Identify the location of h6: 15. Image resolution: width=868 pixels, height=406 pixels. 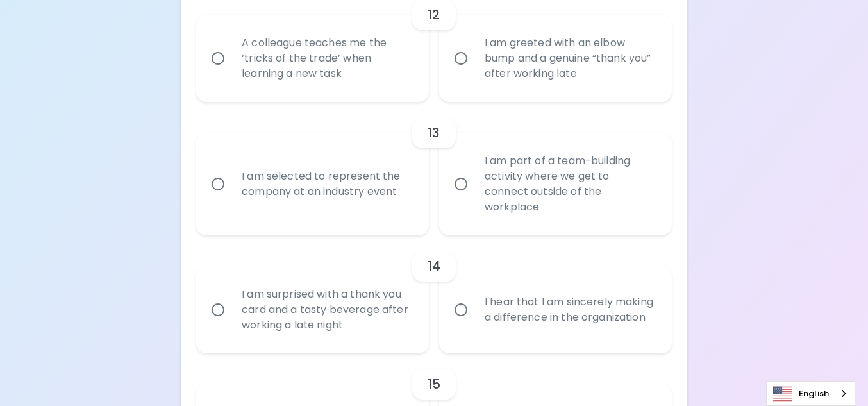
(434, 384).